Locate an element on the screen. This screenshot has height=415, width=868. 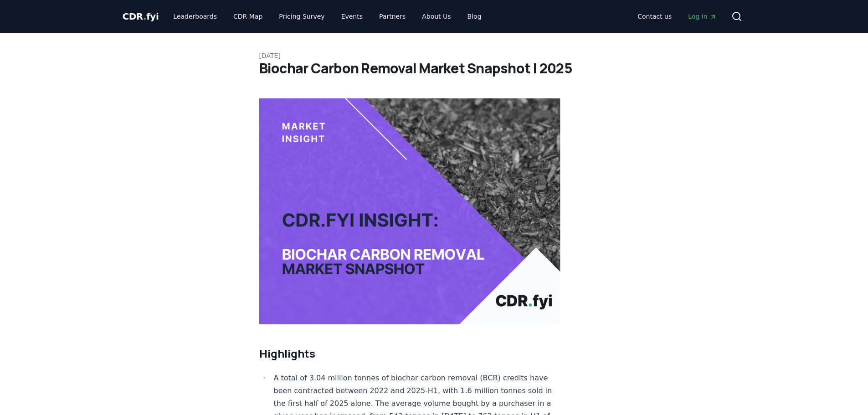
a: CDR.fyi is located at coordinates (141, 17).